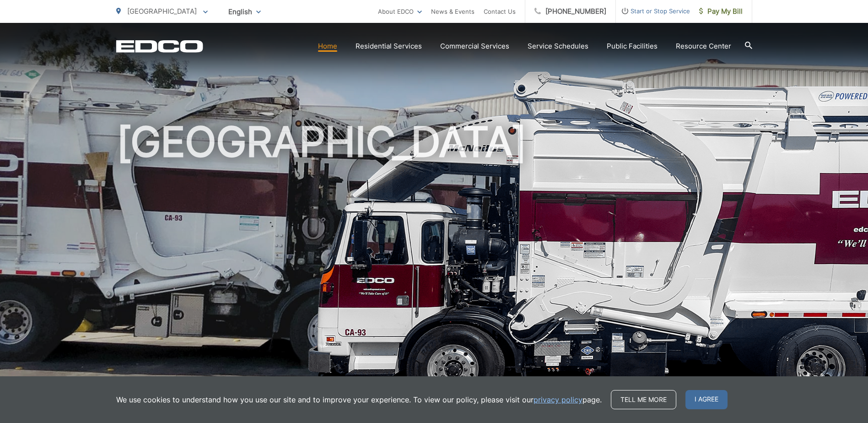 This screenshot has height=423, width=868. I want to click on a: Commercial Services, so click(474, 46).